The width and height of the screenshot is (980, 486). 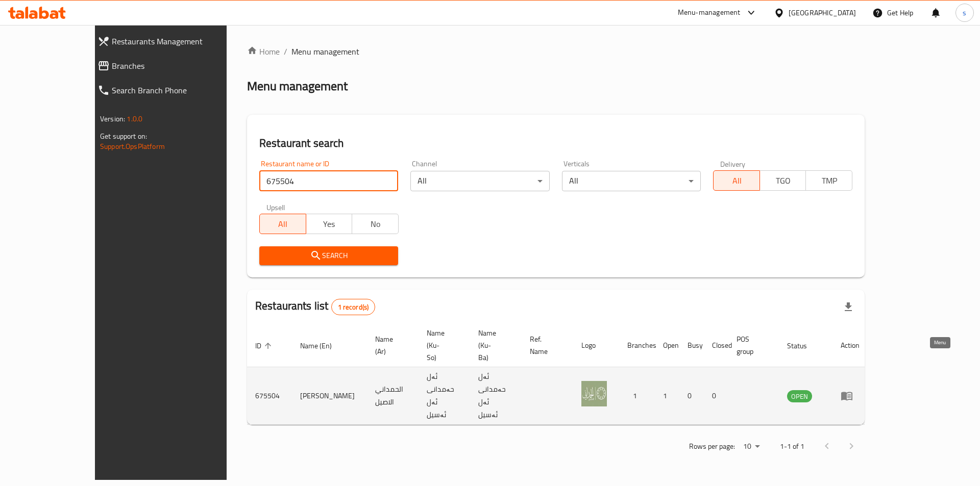 What do you see at coordinates (494, 345) in the screenshot?
I see `span: Name (Ku-Ba)` at bounding box center [494, 345].